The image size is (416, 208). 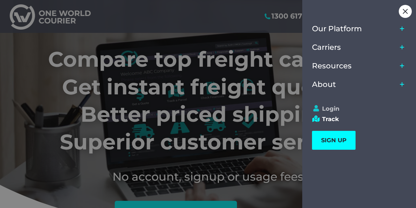 I want to click on a: Login, so click(x=356, y=109).